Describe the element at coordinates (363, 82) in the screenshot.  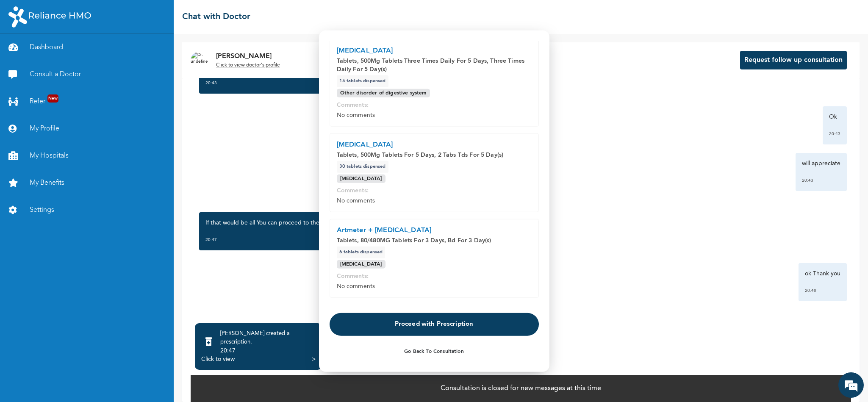
I see `p: 15 Tablets dispensed` at that location.